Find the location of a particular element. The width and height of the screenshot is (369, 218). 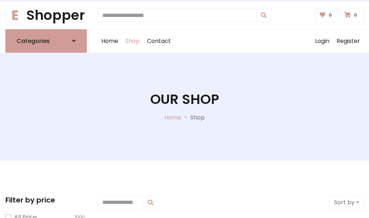

h5: Filter by price is located at coordinates (46, 200).